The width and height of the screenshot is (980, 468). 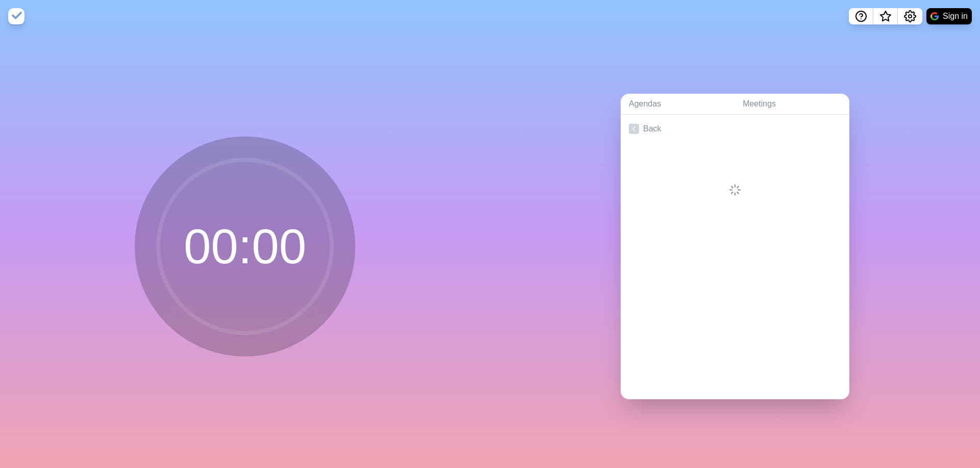 I want to click on button: What’s new, so click(x=885, y=17).